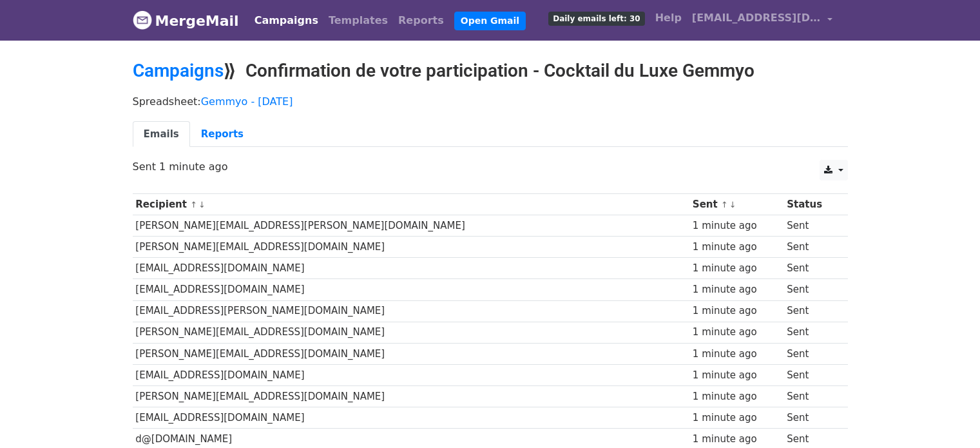  Describe the element at coordinates (596, 19) in the screenshot. I see `span: Daily emails left: 30` at that location.